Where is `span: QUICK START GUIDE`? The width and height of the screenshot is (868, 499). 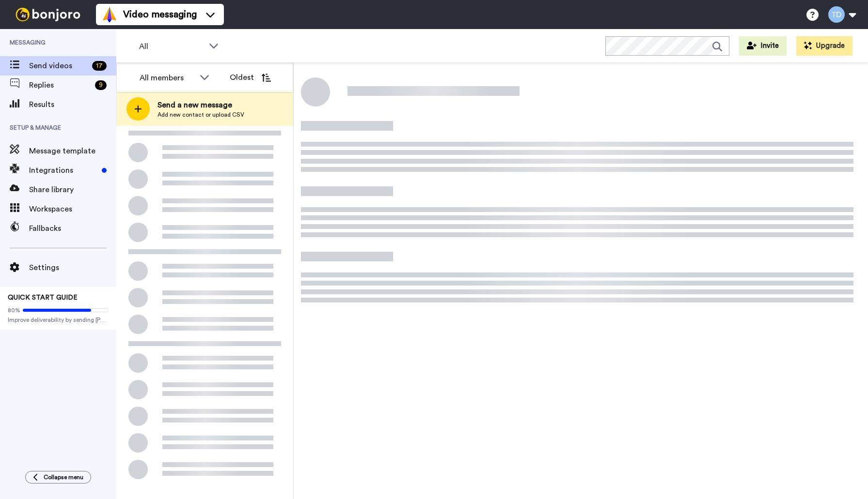
span: QUICK START GUIDE is located at coordinates (43, 298).